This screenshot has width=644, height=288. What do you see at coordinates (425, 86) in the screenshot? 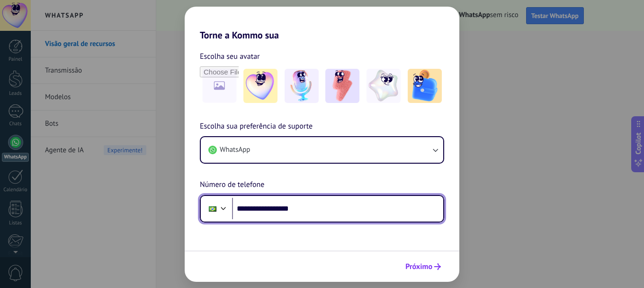
I see `img: -5.jpeg` at bounding box center [425, 86].